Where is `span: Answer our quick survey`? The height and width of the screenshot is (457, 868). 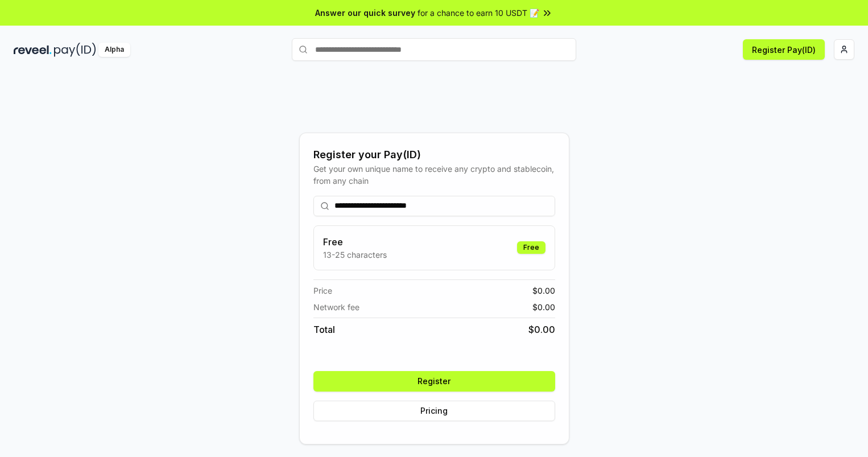 span: Answer our quick survey is located at coordinates (365, 12).